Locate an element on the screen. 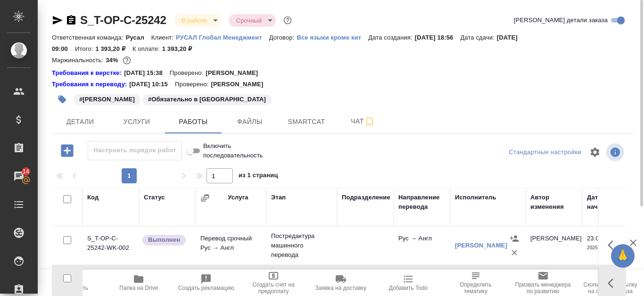 The height and width of the screenshot is (296, 644). span: Исаев is located at coordinates (107, 99).